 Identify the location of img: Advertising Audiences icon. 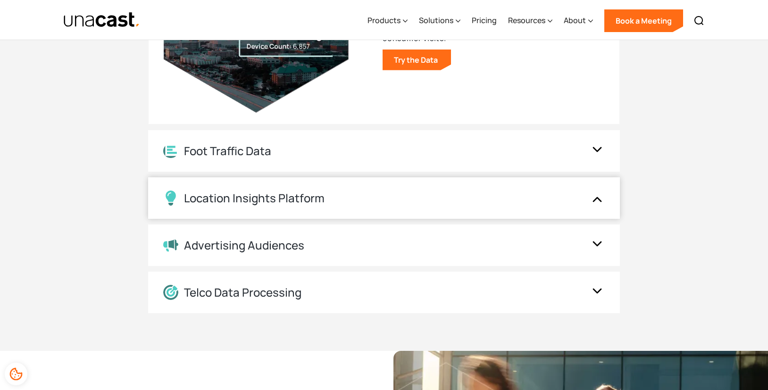
(171, 245).